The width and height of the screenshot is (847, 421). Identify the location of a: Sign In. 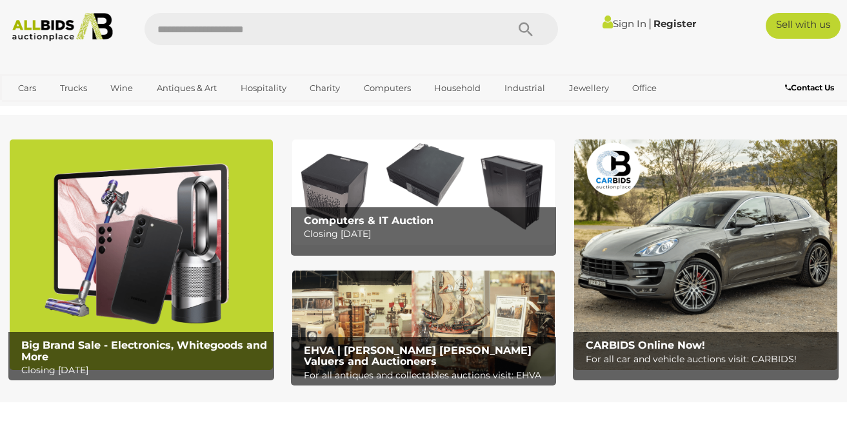
(625, 23).